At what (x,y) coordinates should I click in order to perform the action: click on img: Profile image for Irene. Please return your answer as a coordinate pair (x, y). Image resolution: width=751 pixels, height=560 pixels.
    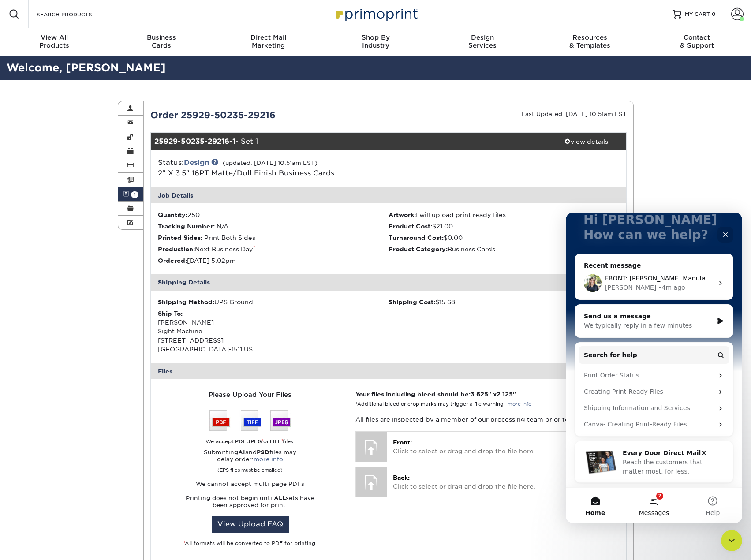
    Looking at the image, I should click on (27, 70).